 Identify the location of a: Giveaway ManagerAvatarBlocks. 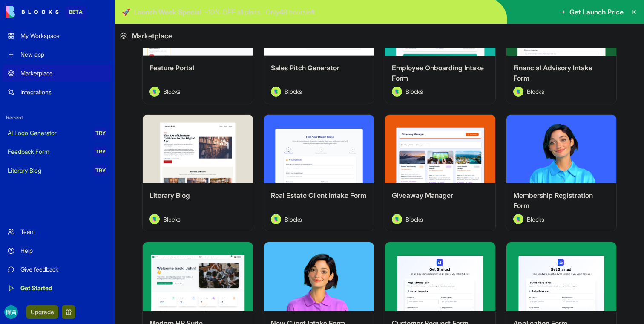
(440, 173).